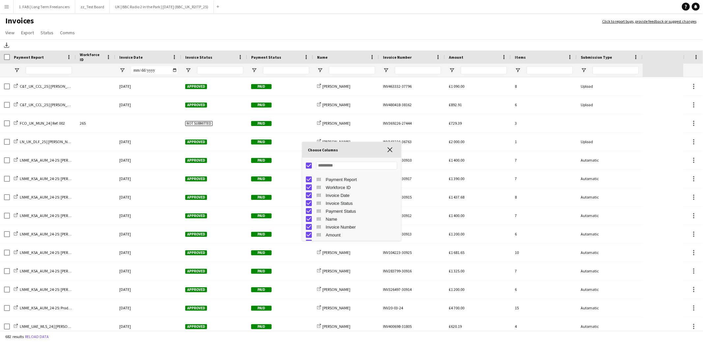 The height and width of the screenshot is (342, 703). I want to click on span: £1 437.68, so click(457, 197).